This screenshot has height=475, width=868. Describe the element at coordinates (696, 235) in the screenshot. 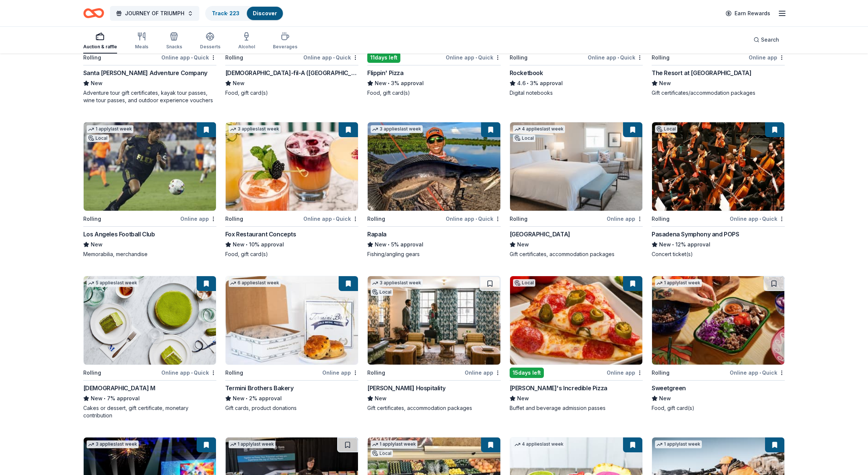

I see `div: Pasadena Symphony and POPS` at that location.